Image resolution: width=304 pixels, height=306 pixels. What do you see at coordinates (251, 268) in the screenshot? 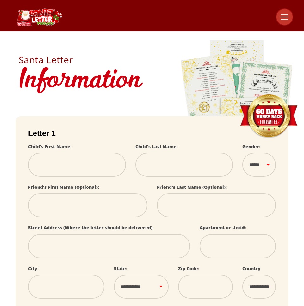
I see `label: Country` at bounding box center [251, 268].